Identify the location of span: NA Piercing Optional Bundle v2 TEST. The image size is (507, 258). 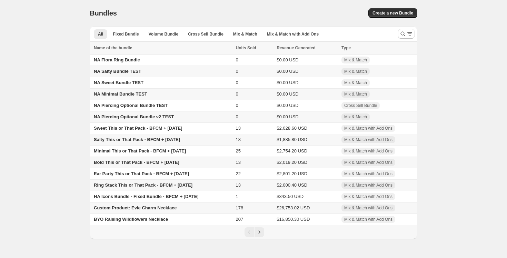
(134, 117).